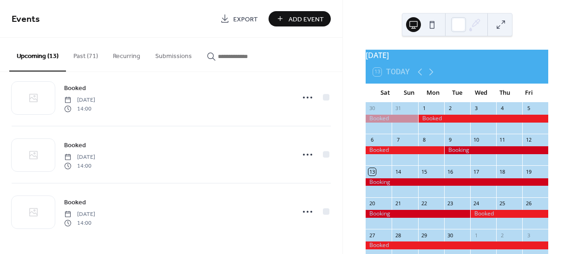  What do you see at coordinates (371, 171) in the screenshot?
I see `div: 13` at bounding box center [371, 171].